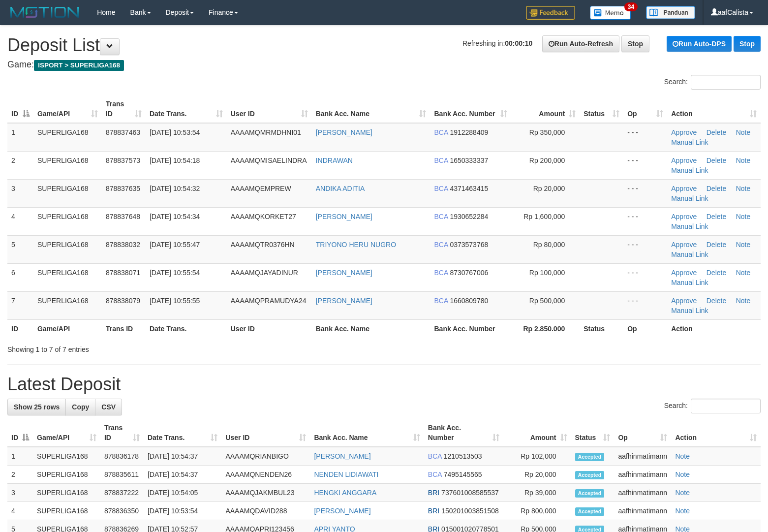 The width and height of the screenshot is (768, 532). I want to click on span: AAAAMQJAYADINUR, so click(264, 273).